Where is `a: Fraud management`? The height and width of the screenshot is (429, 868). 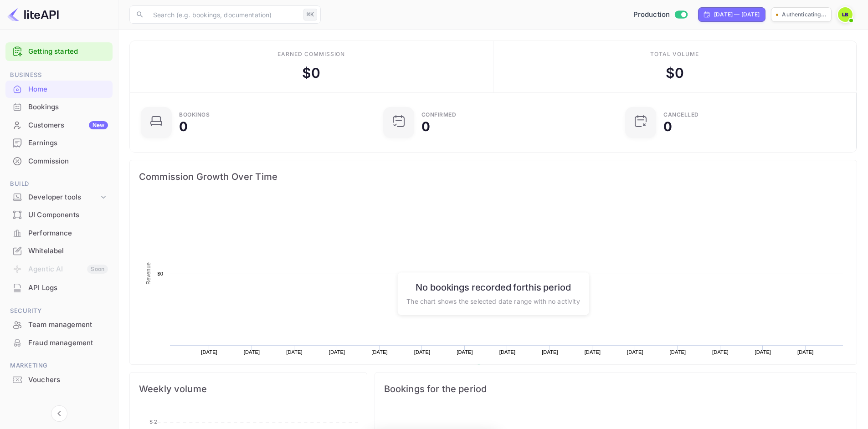 a: Fraud management is located at coordinates (59, 342).